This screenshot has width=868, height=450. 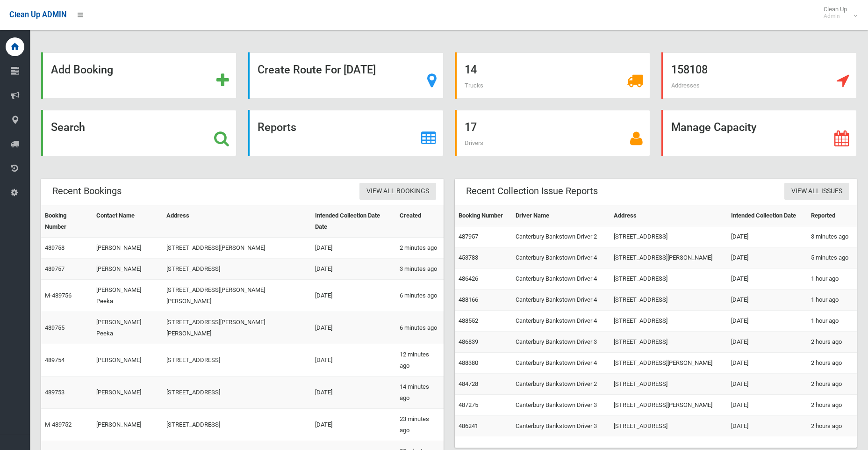 I want to click on th: Contact Name, so click(x=127, y=221).